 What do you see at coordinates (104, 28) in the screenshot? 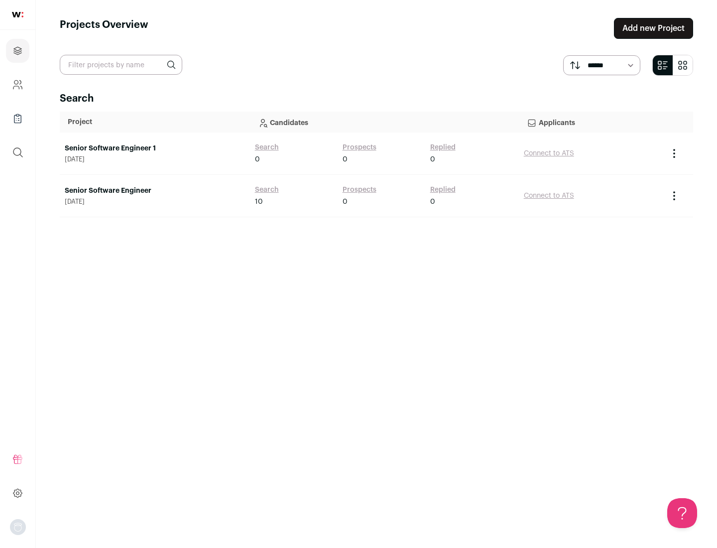
I see `h1: Projects Overview` at bounding box center [104, 28].